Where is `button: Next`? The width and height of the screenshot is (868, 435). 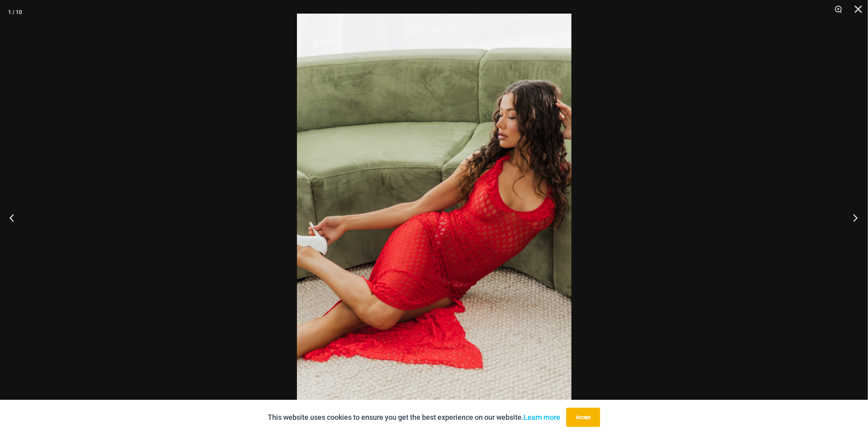 button: Next is located at coordinates (853, 218).